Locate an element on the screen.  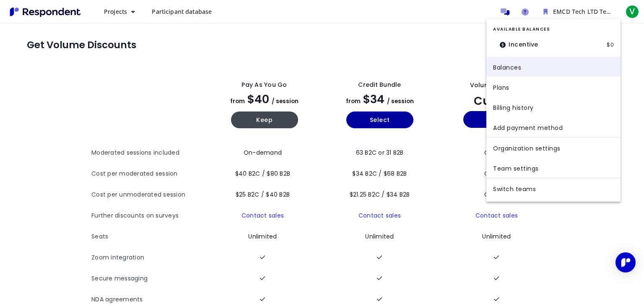
section: Team balance summary is located at coordinates (553, 39).